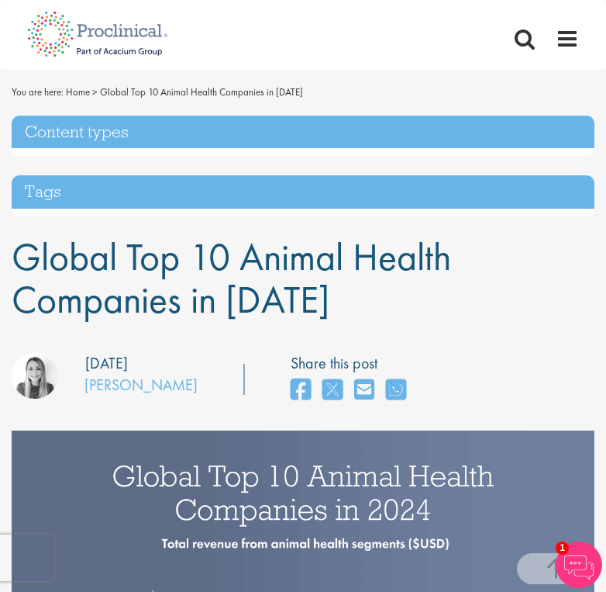 The width and height of the screenshot is (606, 592). I want to click on img: Chatbot, so click(579, 564).